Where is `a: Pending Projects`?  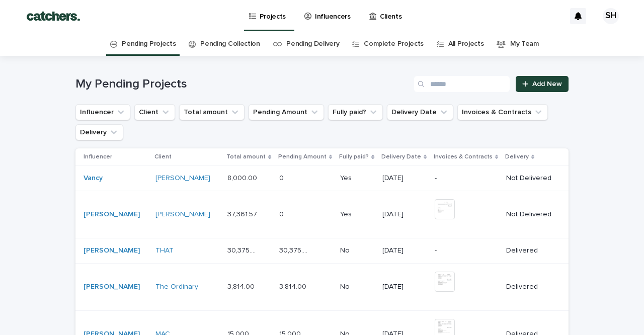
a: Pending Projects is located at coordinates (148, 44).